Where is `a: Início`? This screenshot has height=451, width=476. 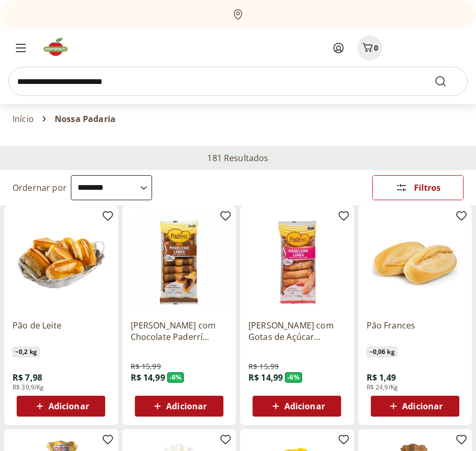 a: Início is located at coordinates (23, 119).